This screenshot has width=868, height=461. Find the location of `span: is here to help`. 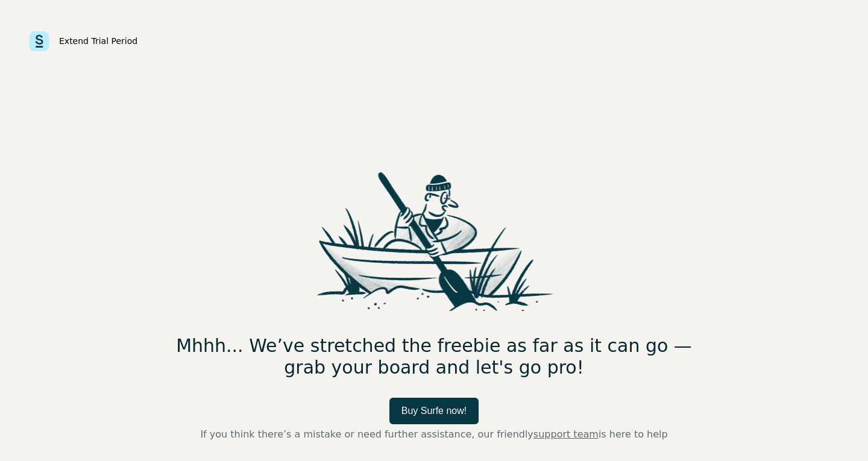

span: is here to help is located at coordinates (633, 435).